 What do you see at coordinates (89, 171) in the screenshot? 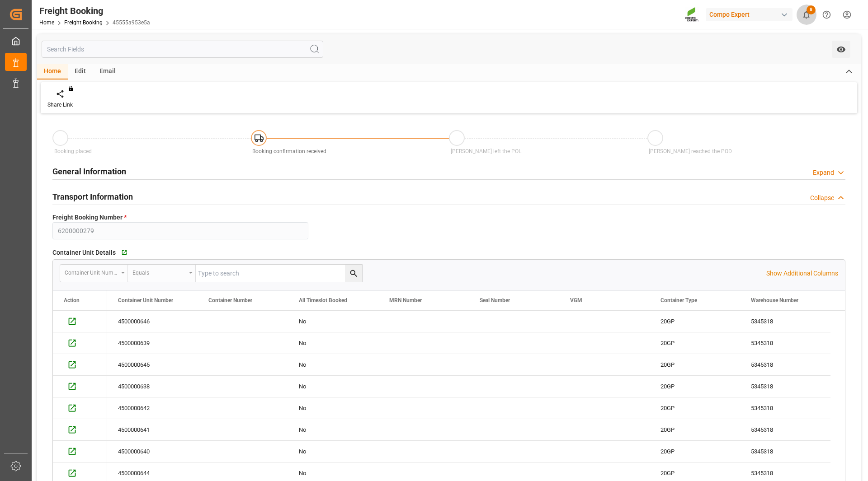
I see `h2: General Information` at bounding box center [89, 171].